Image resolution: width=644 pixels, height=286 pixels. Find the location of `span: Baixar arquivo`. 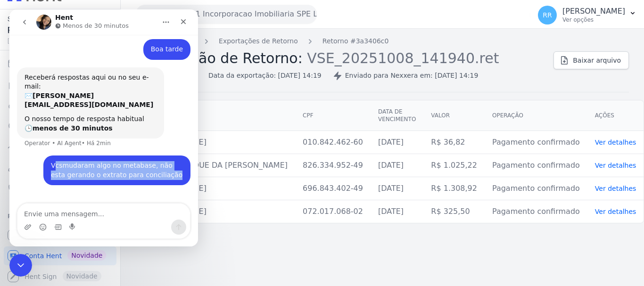

span: Baixar arquivo is located at coordinates (596, 60).